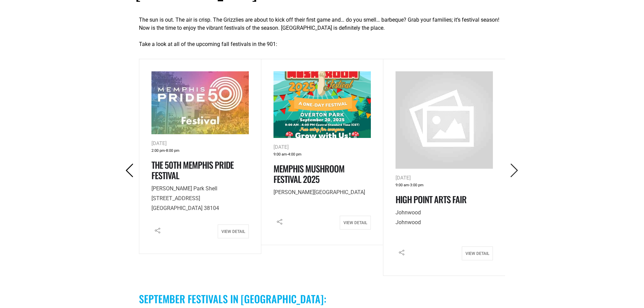 The width and height of the screenshot is (644, 308). I want to click on img: Crowd gathered outdoors at the Memphis Pride 50 Festival in the Mid-South, with a stage, food tru..., so click(200, 103).